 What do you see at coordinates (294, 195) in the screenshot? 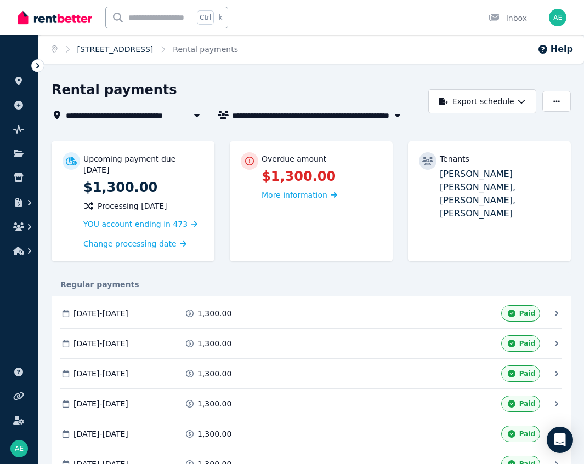
I see `span: More information` at bounding box center [294, 195].